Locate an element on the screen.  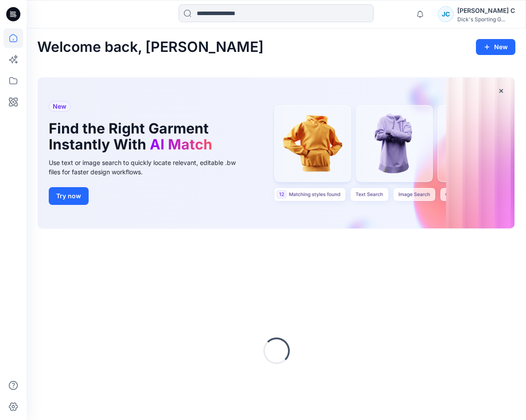
button: New is located at coordinates (496, 47).